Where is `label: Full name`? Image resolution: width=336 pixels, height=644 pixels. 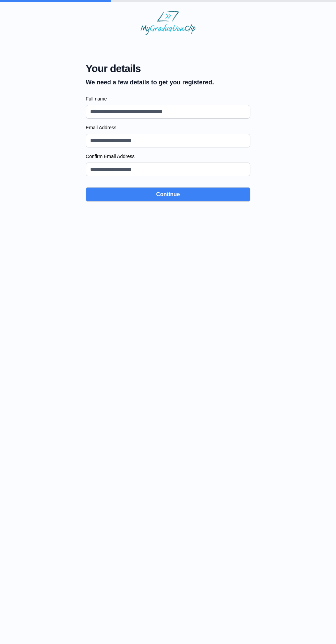 label: Full name is located at coordinates (168, 99).